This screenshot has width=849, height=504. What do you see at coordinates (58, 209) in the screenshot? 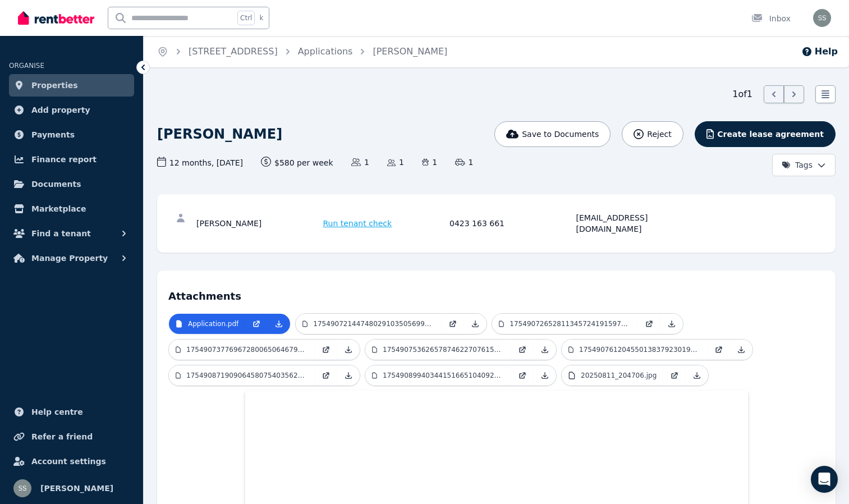
I see `span: Marketplace` at bounding box center [58, 209].